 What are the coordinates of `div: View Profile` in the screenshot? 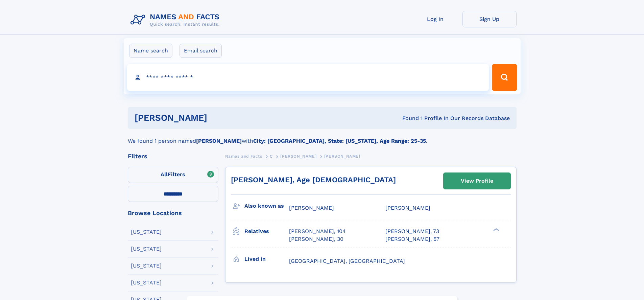 It's located at (477, 181).